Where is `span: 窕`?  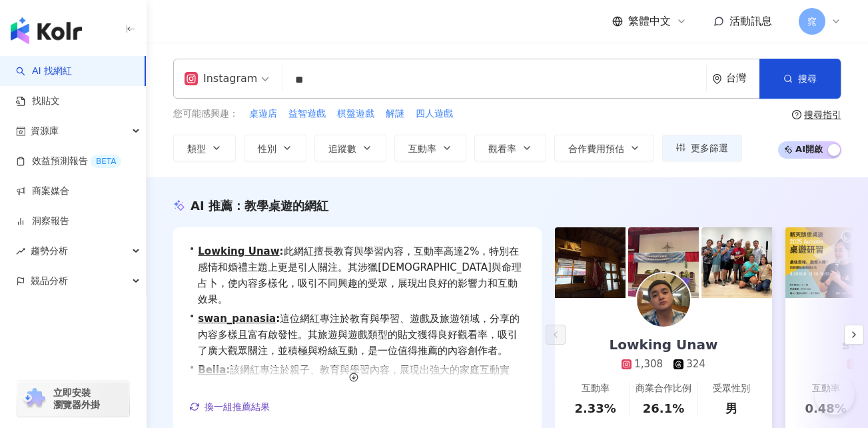 span: 窕 is located at coordinates (812, 21).